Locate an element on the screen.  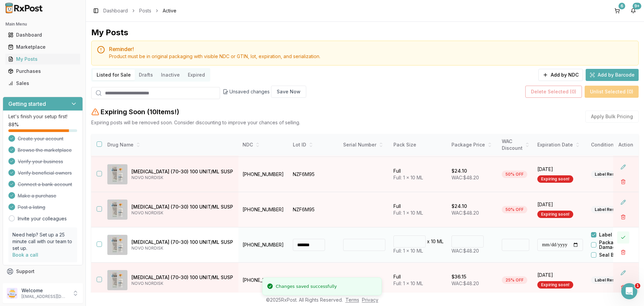
button: Sales is located at coordinates (43, 83).